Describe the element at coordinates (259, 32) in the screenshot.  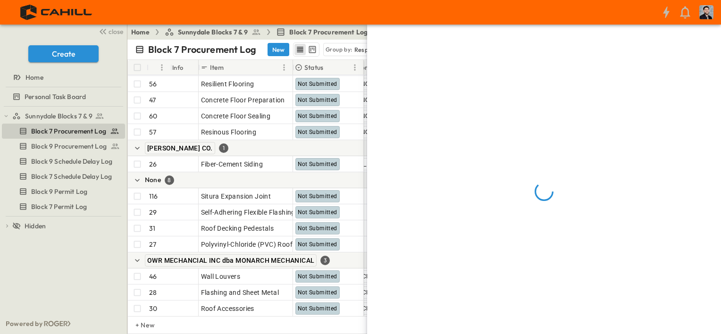
I see `nav: breadcrumbs` at that location.